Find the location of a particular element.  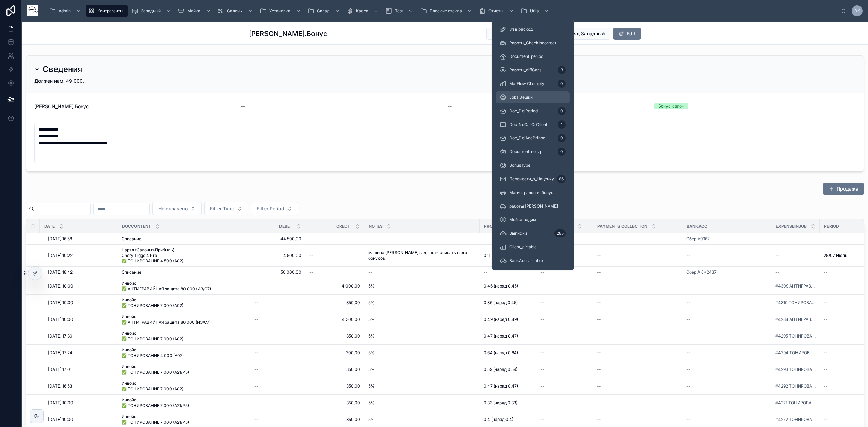

span: Doc_DelPeriod is located at coordinates (524, 111).